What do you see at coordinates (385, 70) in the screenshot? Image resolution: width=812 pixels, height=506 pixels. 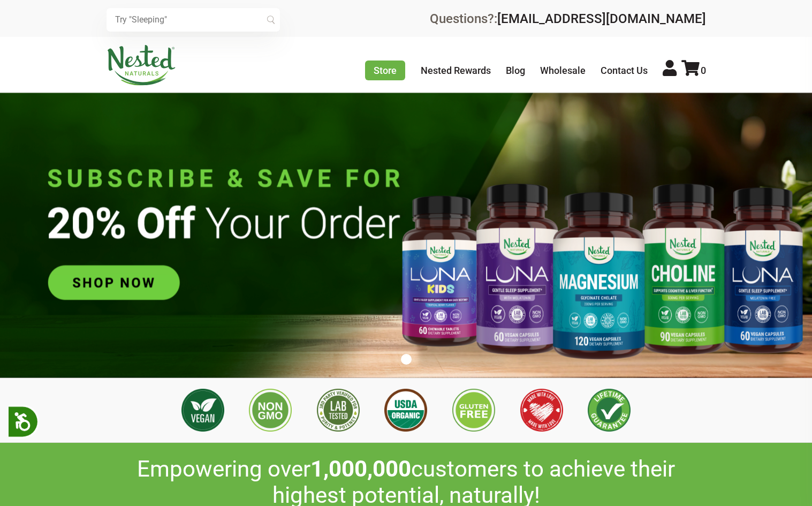 I see `a: Store` at bounding box center [385, 70].